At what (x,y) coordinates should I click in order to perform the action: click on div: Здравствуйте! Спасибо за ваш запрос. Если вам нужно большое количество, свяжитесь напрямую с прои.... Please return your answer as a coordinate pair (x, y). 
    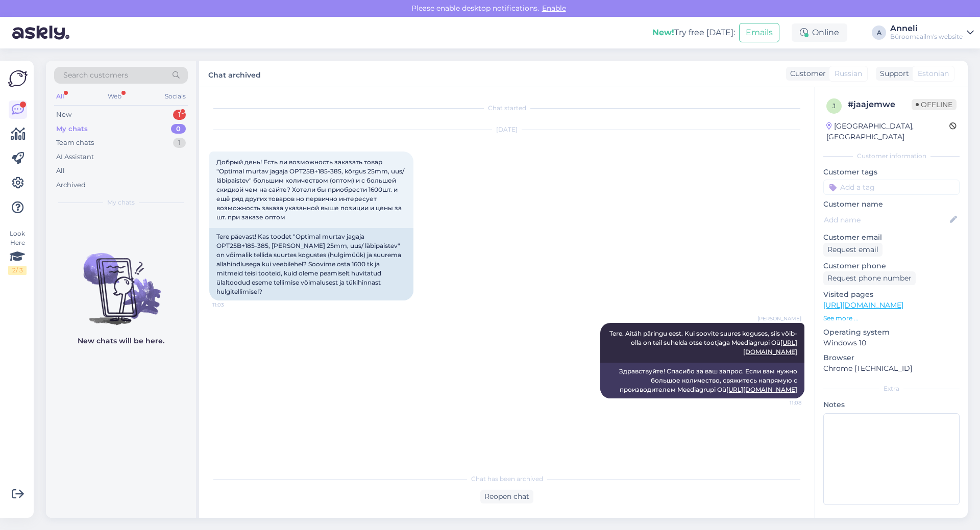
    Looking at the image, I should click on (702, 381).